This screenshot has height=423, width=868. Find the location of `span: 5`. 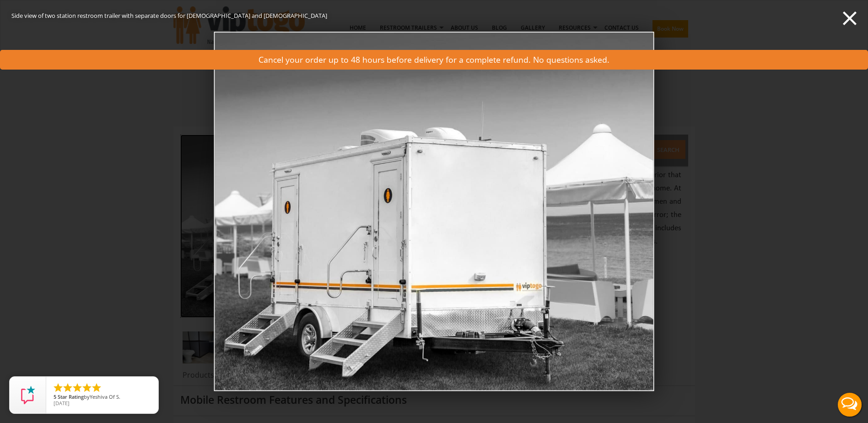

span: 5 is located at coordinates (55, 396).